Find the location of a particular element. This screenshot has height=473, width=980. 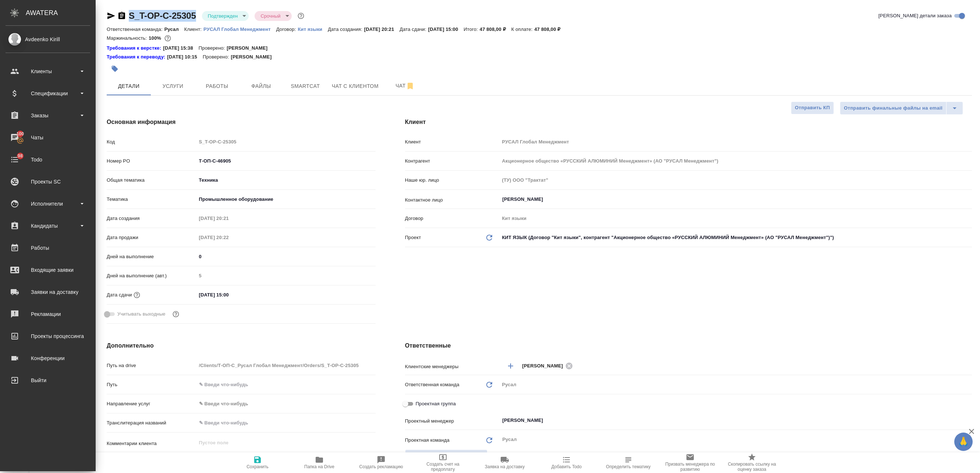

div: Выйти is located at coordinates (48, 381).